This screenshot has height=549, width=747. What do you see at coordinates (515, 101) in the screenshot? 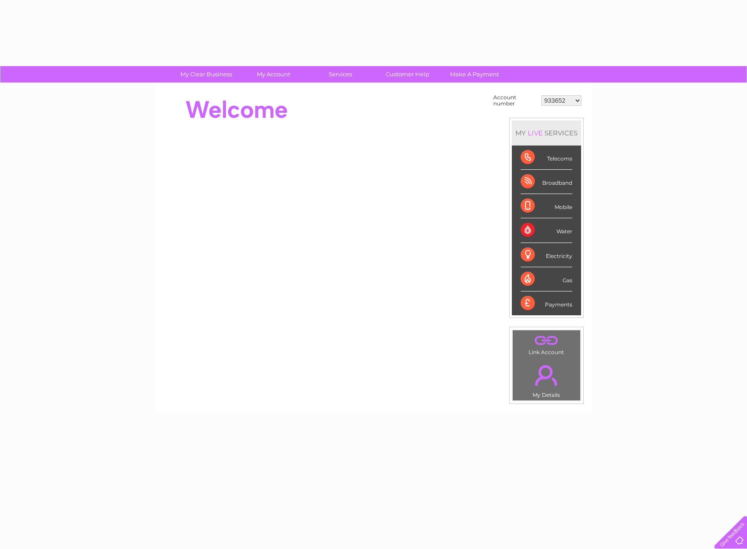
I see `td: Account number` at bounding box center [515, 101].